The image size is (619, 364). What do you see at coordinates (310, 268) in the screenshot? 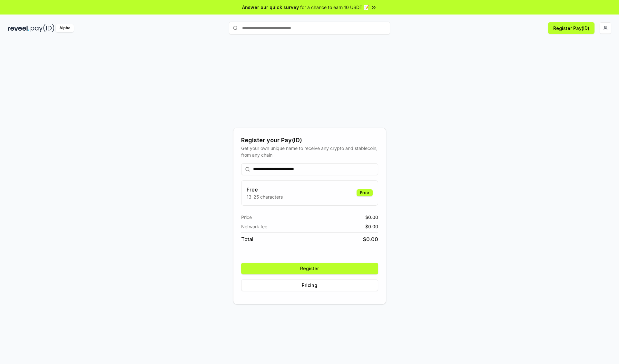
I see `button: Register` at bounding box center [310, 268].